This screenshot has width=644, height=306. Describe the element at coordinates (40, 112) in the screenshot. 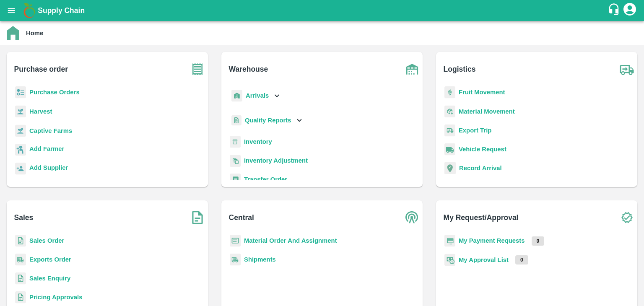

I see `a: Harvest` at that location.